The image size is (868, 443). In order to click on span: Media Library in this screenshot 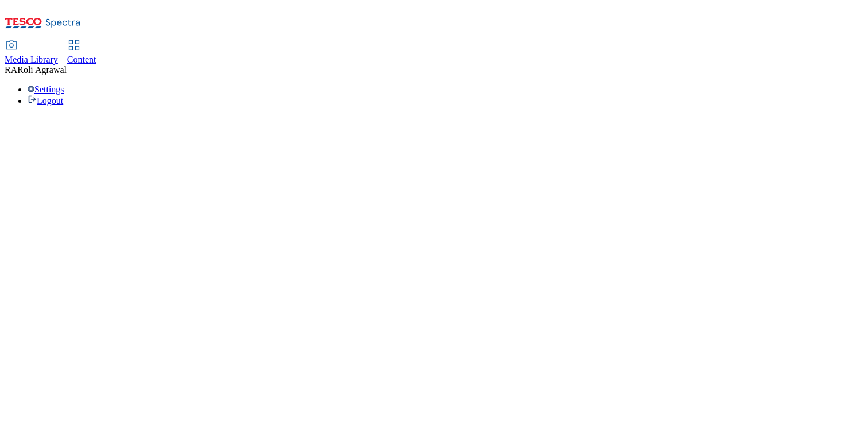, I will do `click(31, 59)`.